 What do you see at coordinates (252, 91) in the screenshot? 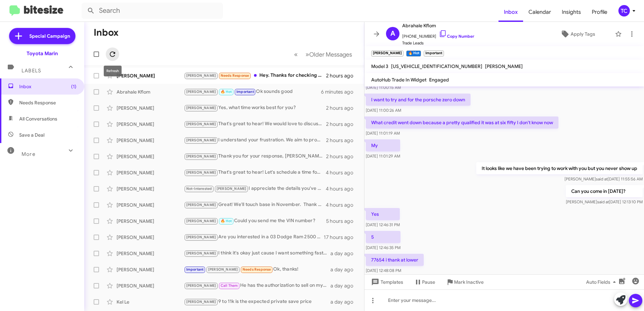
I see `div: Ok sounds good` at bounding box center [252, 91].